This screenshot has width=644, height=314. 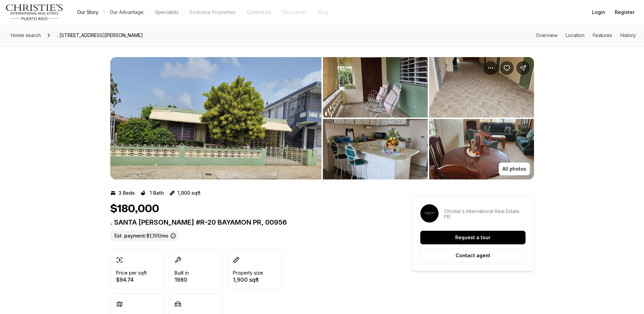 What do you see at coordinates (599, 12) in the screenshot?
I see `span: Login` at bounding box center [599, 12].